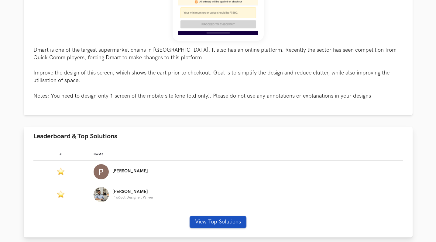  What do you see at coordinates (218, 192) in the screenshot?
I see `div: Leaderboard & Top Solutions` at bounding box center [218, 192].